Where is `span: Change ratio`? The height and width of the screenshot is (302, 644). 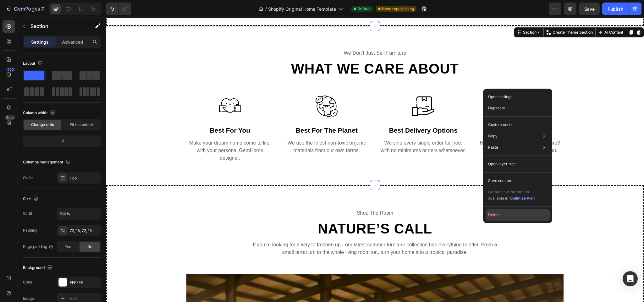 span: Change ratio is located at coordinates (43, 125).